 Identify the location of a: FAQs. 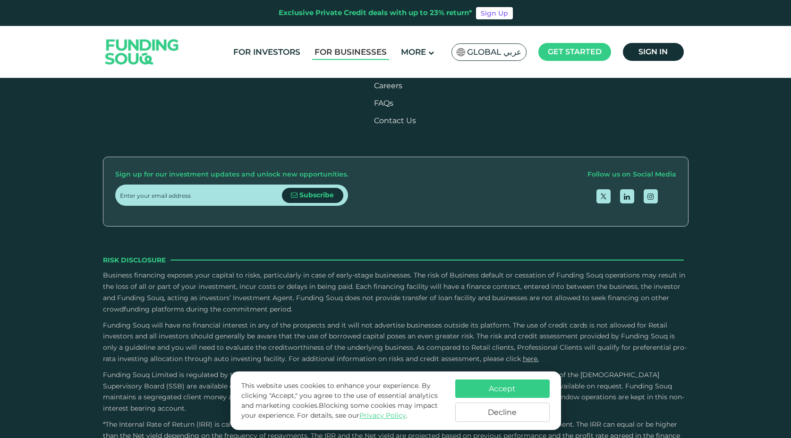
(383, 103).